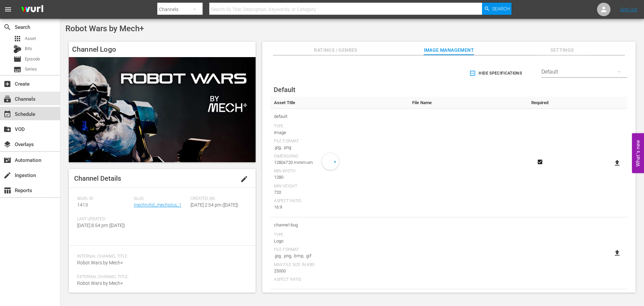 Image resolution: width=644 pixels, height=306 pixels. Describe the element at coordinates (244, 179) in the screenshot. I see `span: edit` at that location.